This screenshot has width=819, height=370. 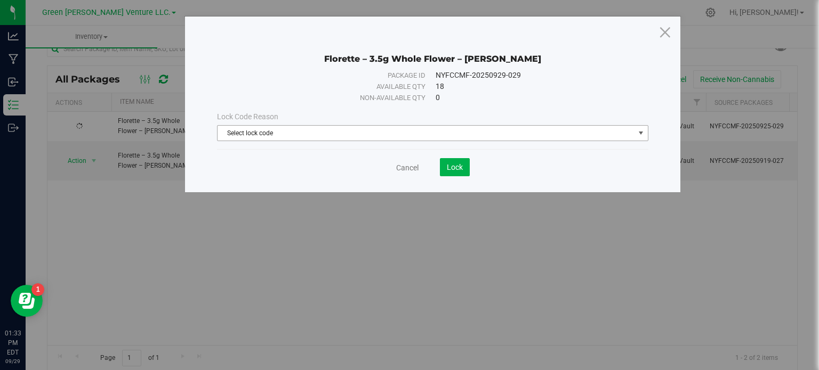 I want to click on span: 1, so click(x=6, y=6).